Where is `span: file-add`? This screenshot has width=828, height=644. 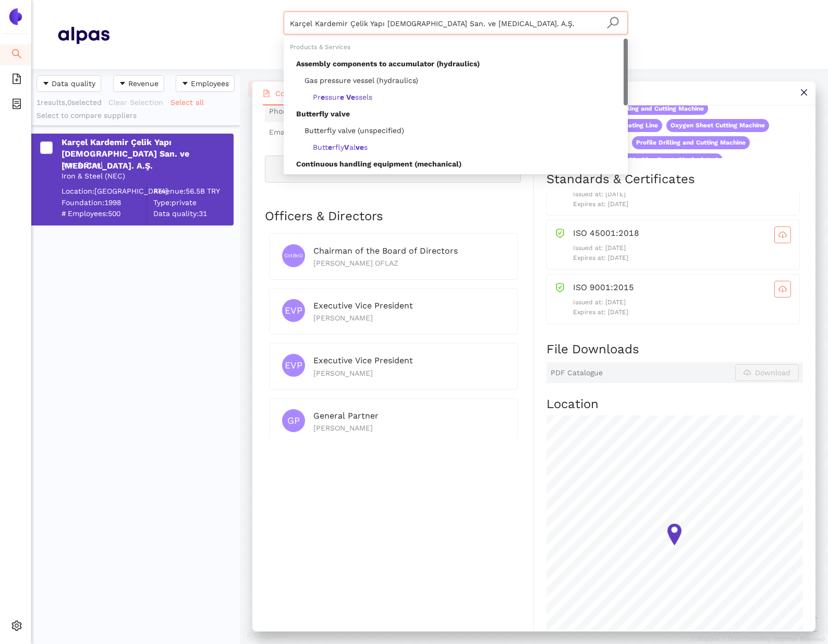
span: file-add is located at coordinates (16, 80).